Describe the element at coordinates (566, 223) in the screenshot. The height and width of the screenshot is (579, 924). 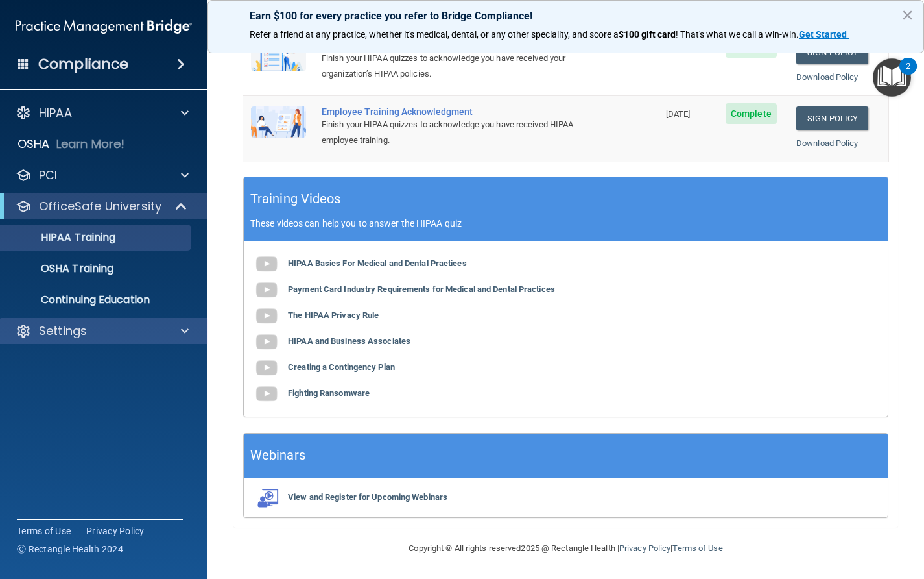
I see `p: These videos can help you to answer the HIPAA quiz` at that location.